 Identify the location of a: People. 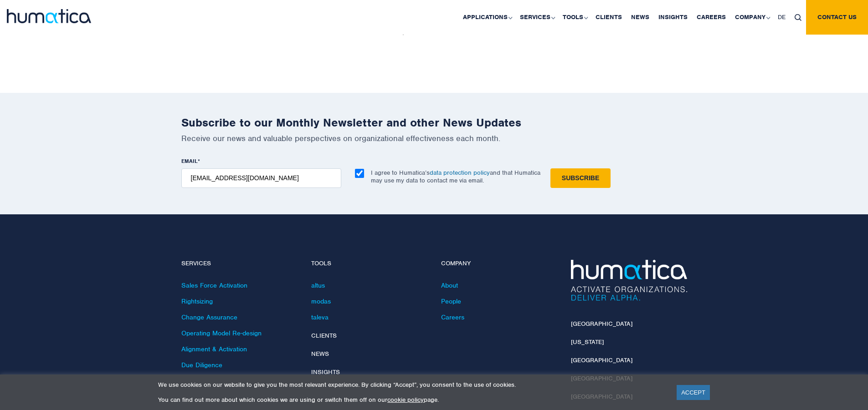
(451, 301).